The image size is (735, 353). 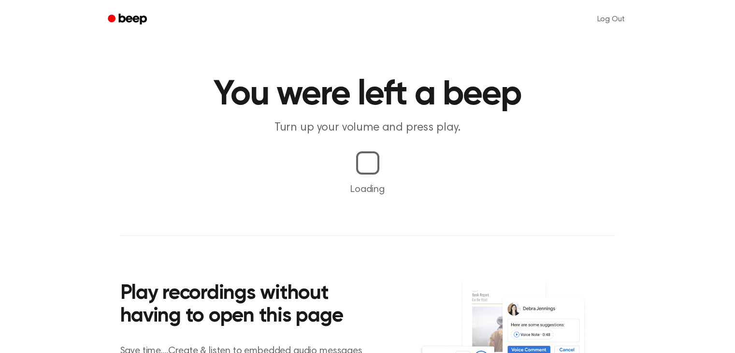 I want to click on h1: You were left a beep, so click(x=368, y=95).